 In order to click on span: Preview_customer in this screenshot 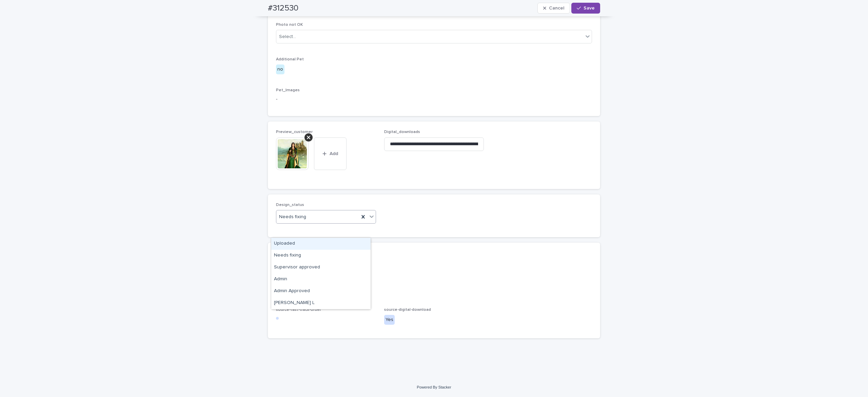, I will do `click(294, 132)`.